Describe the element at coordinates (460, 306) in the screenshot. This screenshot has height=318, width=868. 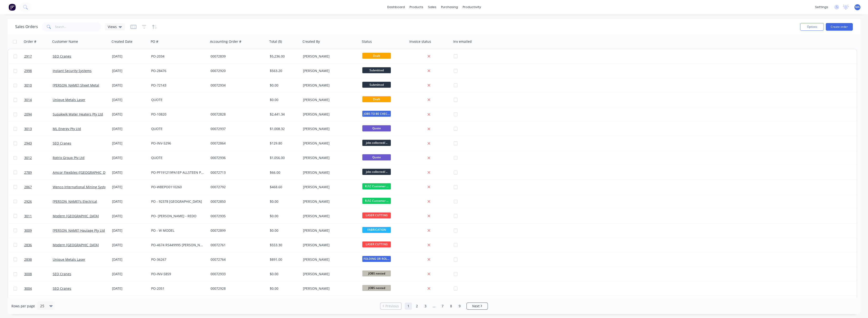
I see `a: Page 9` at that location.